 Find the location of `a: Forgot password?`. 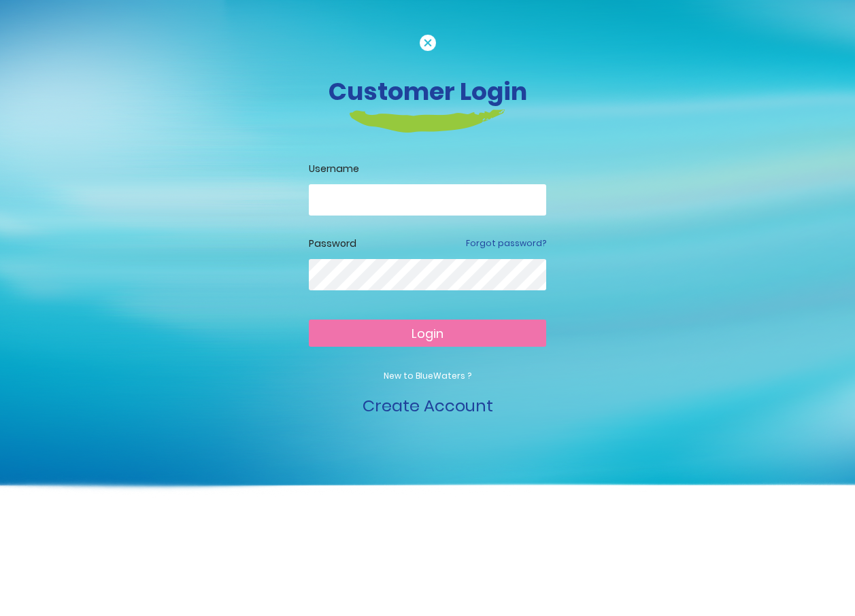

a: Forgot password? is located at coordinates (506, 243).